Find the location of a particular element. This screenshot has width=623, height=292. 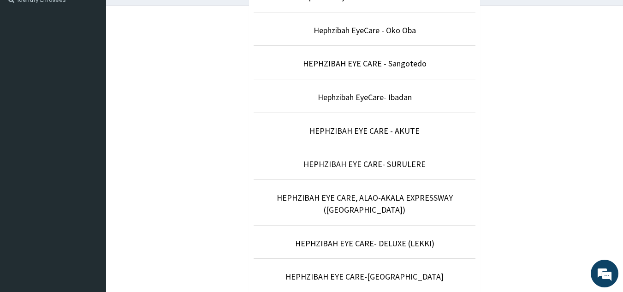

a: HEPHZIBAH EYE CARE- DELUXE (LEKKI) is located at coordinates (365, 243).